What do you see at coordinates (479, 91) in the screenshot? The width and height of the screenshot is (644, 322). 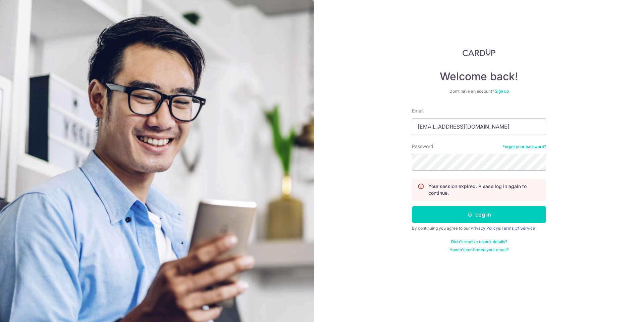 I see `div: Don’t have an account?` at bounding box center [479, 91].